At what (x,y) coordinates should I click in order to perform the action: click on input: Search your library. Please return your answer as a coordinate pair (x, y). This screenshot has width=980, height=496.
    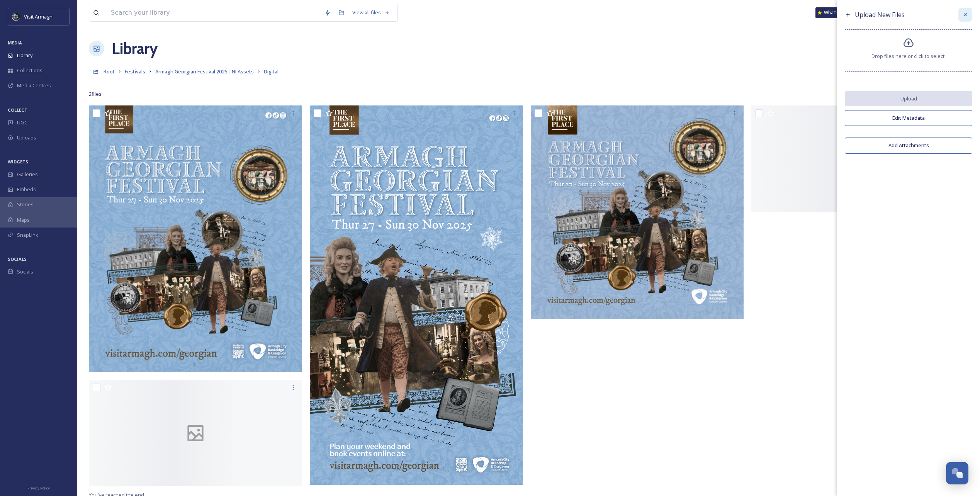
    Looking at the image, I should click on (213, 12).